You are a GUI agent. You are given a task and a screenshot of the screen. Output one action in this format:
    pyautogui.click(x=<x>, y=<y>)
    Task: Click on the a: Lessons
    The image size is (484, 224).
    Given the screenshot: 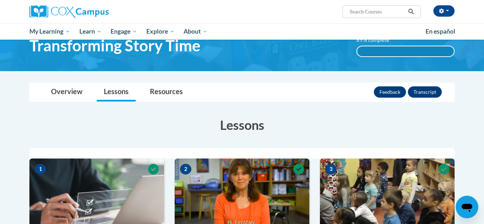 What is the action you would take?
    pyautogui.click(x=116, y=92)
    